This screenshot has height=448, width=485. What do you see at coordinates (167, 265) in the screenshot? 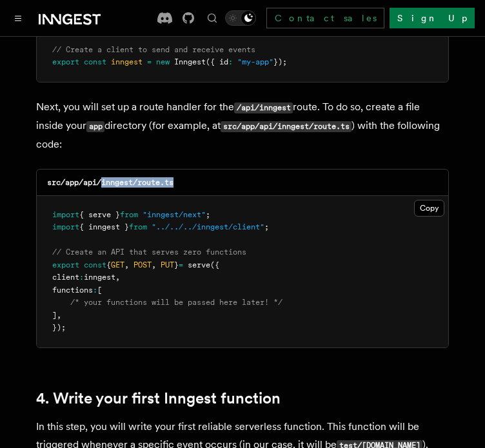
I see `span: PUT` at bounding box center [167, 265].